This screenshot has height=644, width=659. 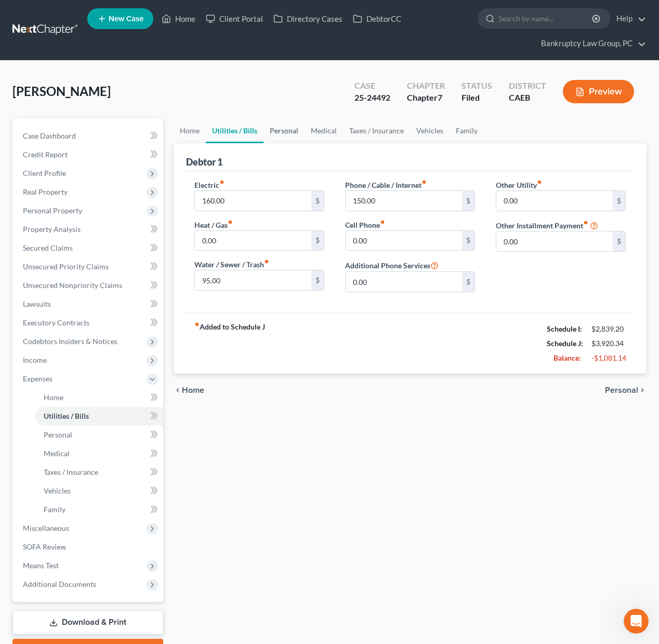 What do you see at coordinates (307, 19) in the screenshot?
I see `a: Directory Cases` at bounding box center [307, 19].